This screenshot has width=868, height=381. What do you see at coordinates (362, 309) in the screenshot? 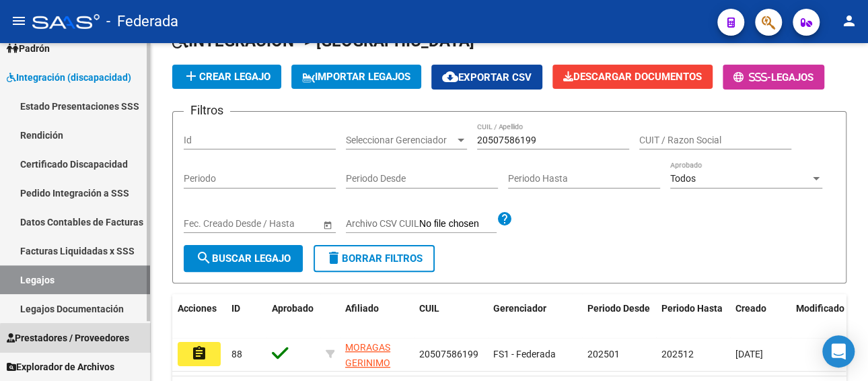
I see `span: Afiliado` at bounding box center [362, 309].